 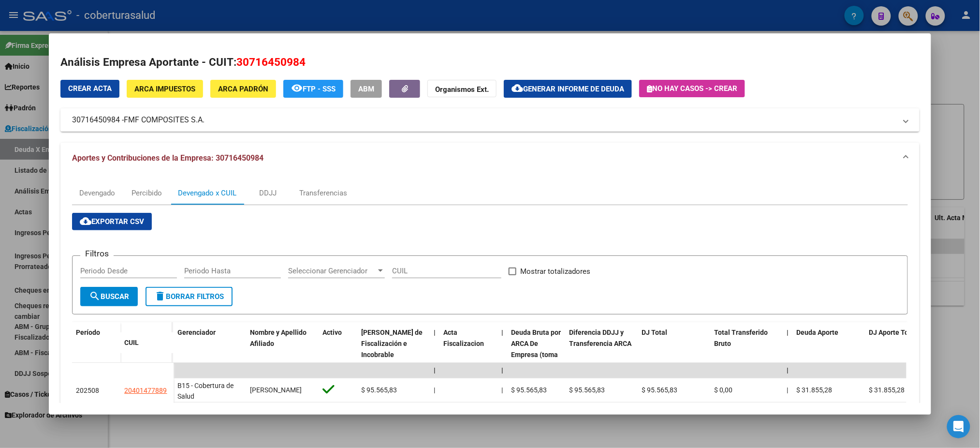 I want to click on mat-icon: search, so click(x=95, y=296).